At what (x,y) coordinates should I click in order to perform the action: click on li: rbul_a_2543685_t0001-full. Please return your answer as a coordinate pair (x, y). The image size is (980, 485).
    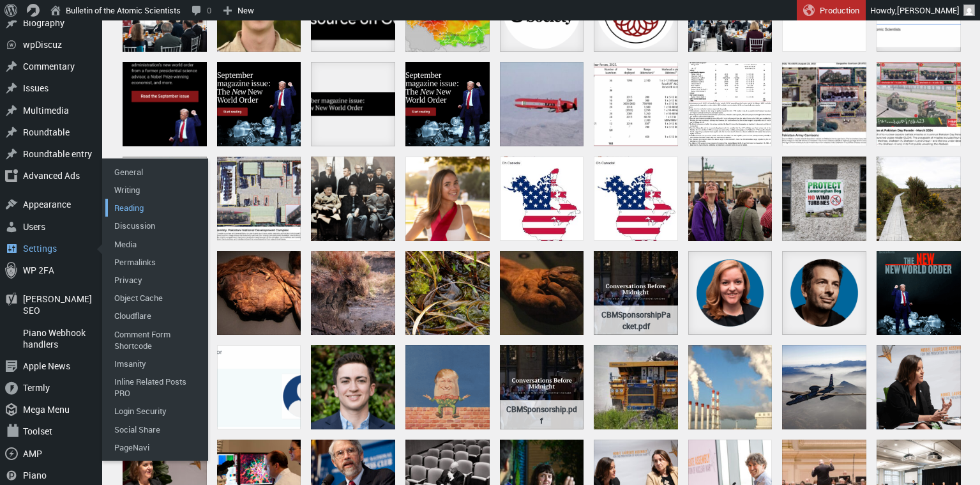
    Looking at the image, I should click on (731, 104).